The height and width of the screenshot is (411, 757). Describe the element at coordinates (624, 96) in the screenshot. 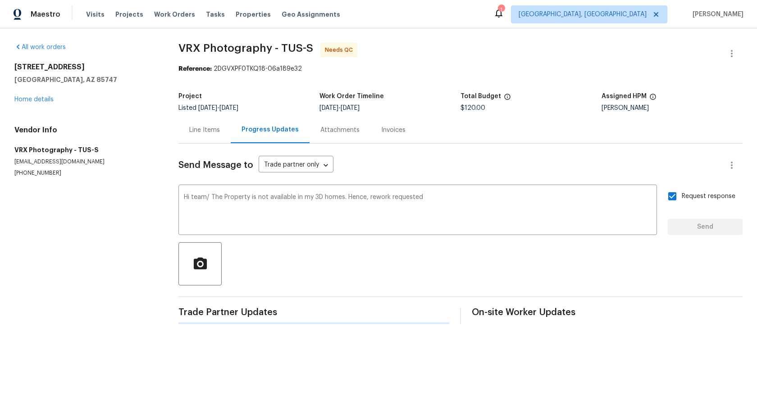

I see `h5: Assigned HPM` at that location.